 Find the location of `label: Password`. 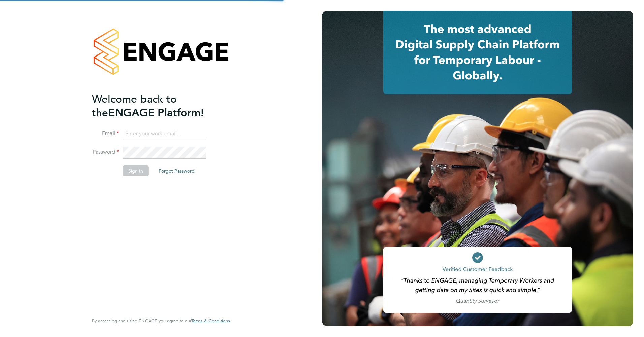

label: Password is located at coordinates (105, 152).